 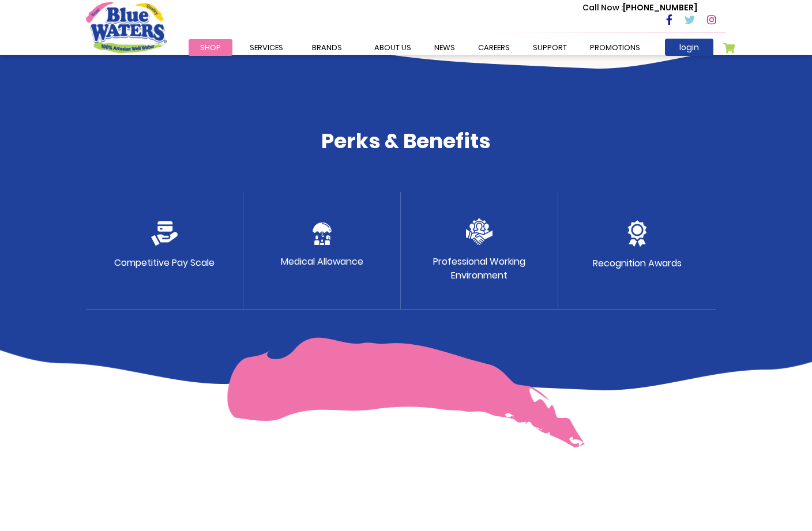 I want to click on img: credit-card.png, so click(x=165, y=233).